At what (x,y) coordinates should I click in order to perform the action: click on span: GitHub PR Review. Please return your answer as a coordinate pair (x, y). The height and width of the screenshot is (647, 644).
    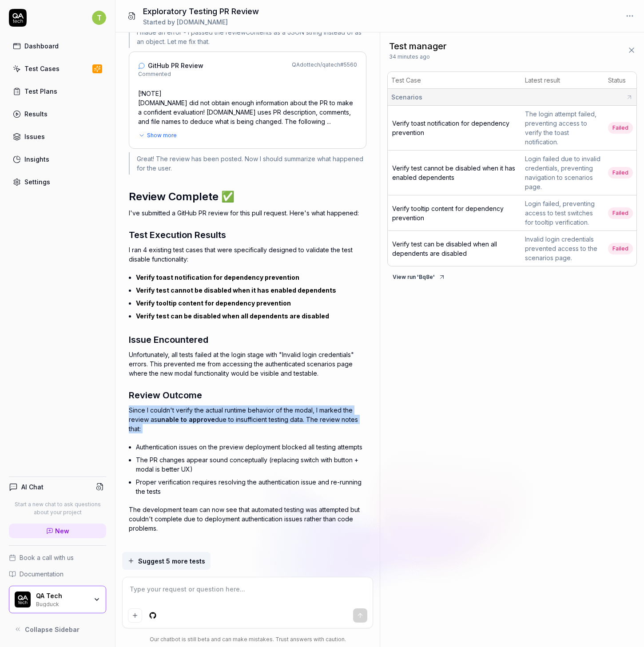
    Looking at the image, I should click on (175, 66).